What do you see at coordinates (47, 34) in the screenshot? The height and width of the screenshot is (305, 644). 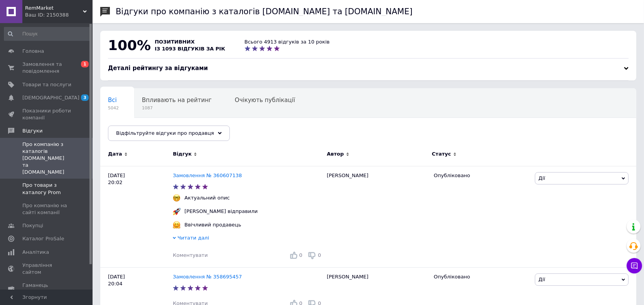 I see `input: Пошук` at bounding box center [47, 34].